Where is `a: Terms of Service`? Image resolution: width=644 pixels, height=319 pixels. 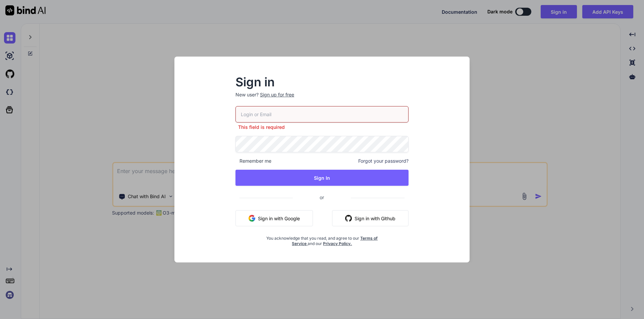
a: Terms of Service is located at coordinates (335, 241).